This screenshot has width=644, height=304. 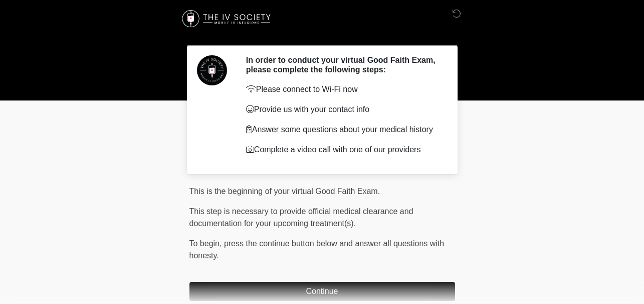 What do you see at coordinates (343, 110) in the screenshot?
I see `p: Provide us with your contact info` at bounding box center [343, 110].